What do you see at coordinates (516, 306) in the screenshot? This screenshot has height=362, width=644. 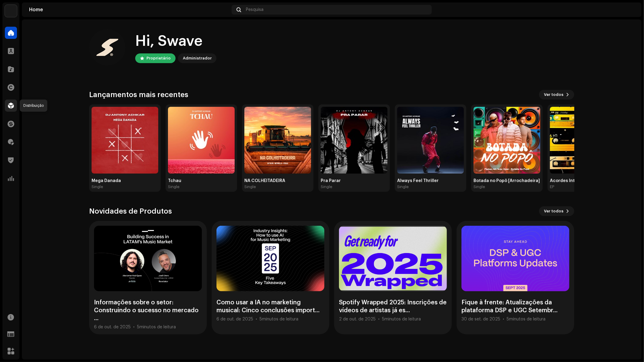 I see `div: Fique à frente: Atualizações da plataforma DSP e UGC Setembr...` at bounding box center [516, 306].